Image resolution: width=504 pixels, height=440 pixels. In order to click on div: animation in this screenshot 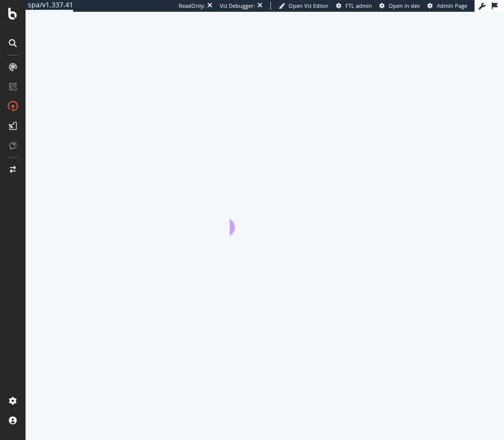, I will do `click(265, 218)`.